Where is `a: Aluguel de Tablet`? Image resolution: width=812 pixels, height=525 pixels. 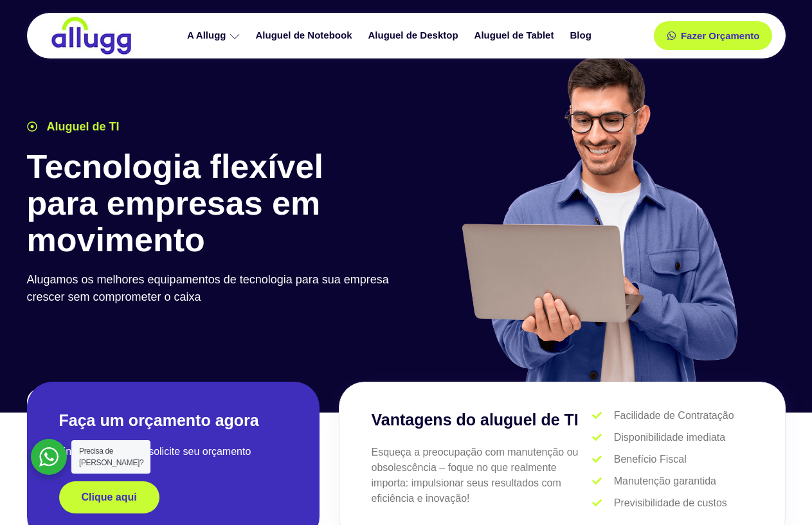 a: Aluguel de Tablet is located at coordinates (515, 35).